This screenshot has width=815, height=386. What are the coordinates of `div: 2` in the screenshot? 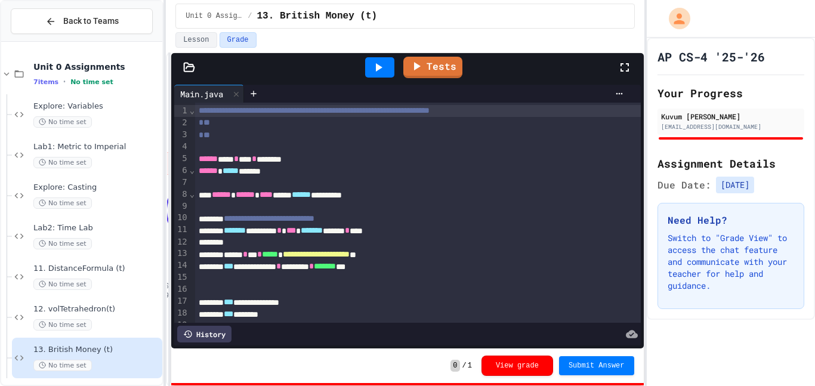 It's located at (181, 123).